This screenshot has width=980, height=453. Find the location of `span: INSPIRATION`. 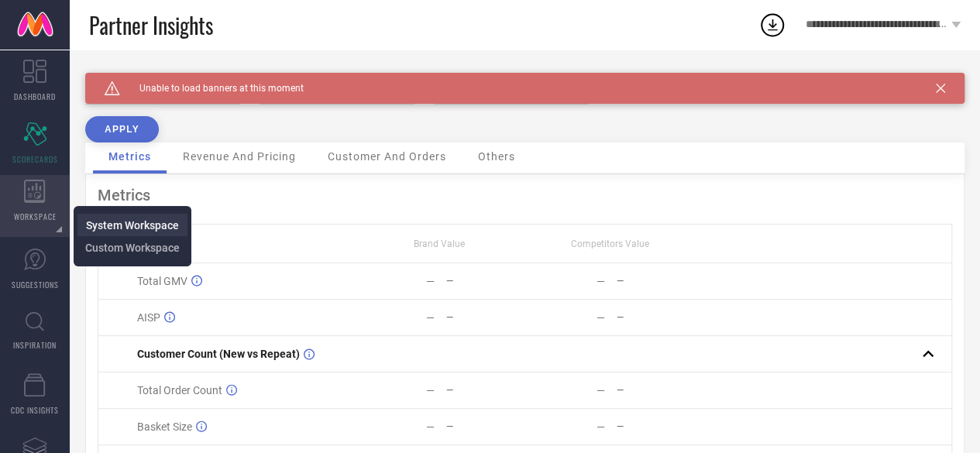

span: INSPIRATION is located at coordinates (35, 344).